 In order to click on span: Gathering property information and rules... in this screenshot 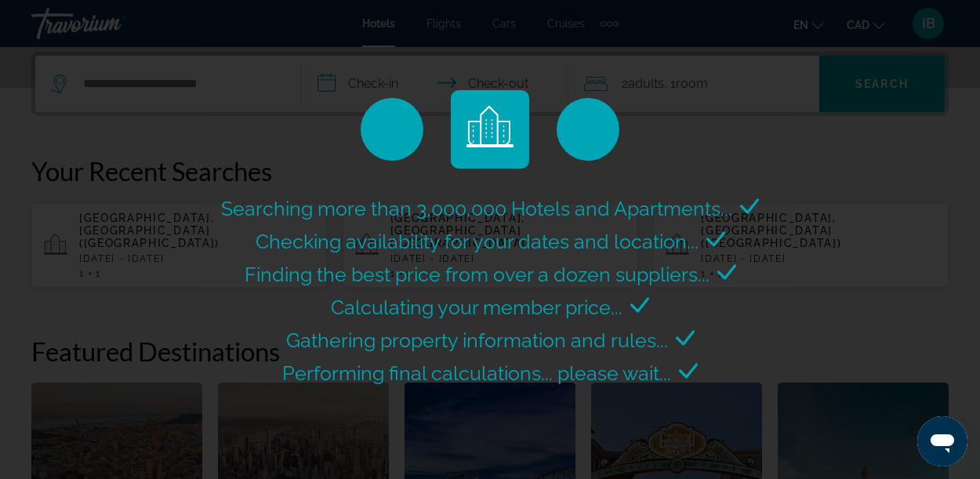, I will do `click(476, 341)`.